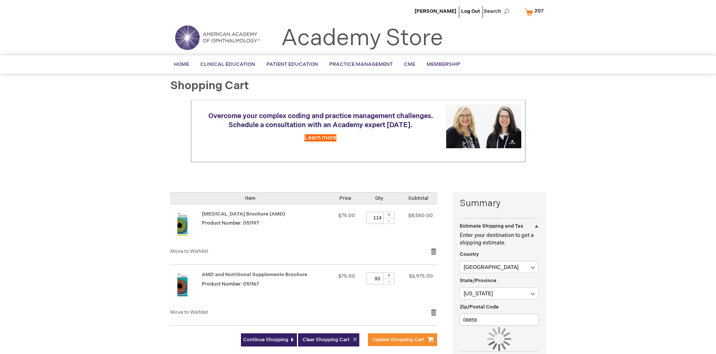 The height and width of the screenshot is (354, 716). What do you see at coordinates (491, 226) in the screenshot?
I see `strong: Estimate Shipping and Tax` at bounding box center [491, 226].